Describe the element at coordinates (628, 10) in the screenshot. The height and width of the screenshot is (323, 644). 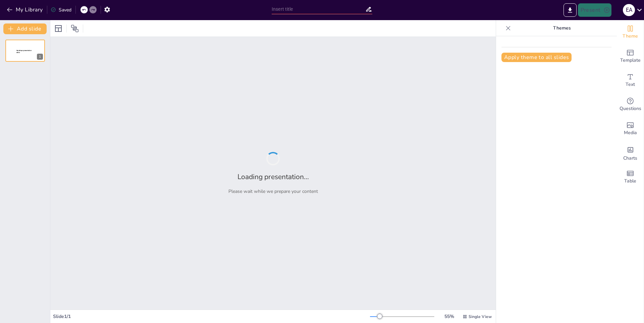
I see `div: E A` at that location.